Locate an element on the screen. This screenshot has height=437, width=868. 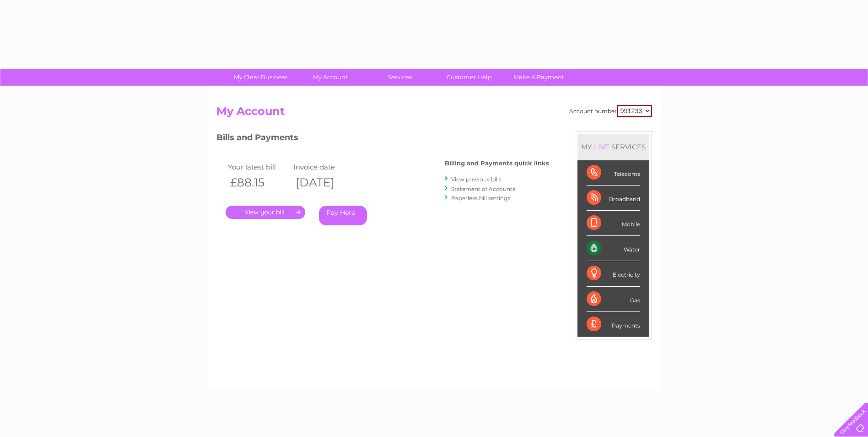
a: My Account is located at coordinates (330, 77).